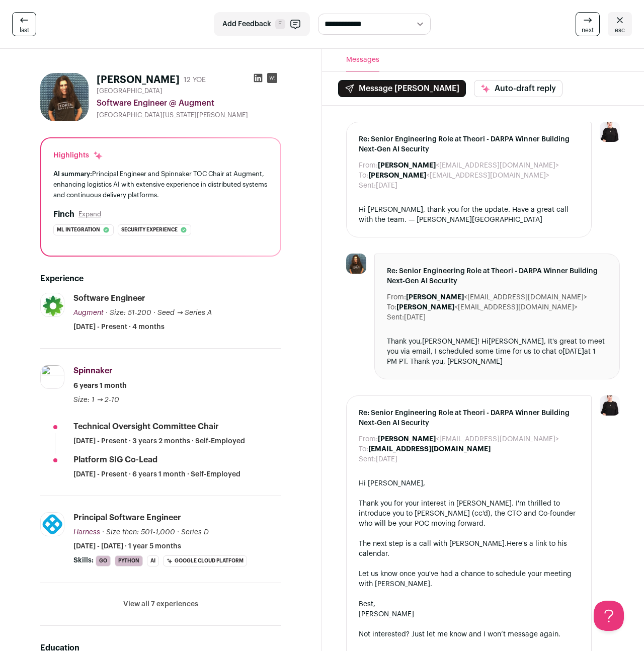 This screenshot has width=644, height=651. What do you see at coordinates (129, 561) in the screenshot?
I see `li: Python` at bounding box center [129, 561].